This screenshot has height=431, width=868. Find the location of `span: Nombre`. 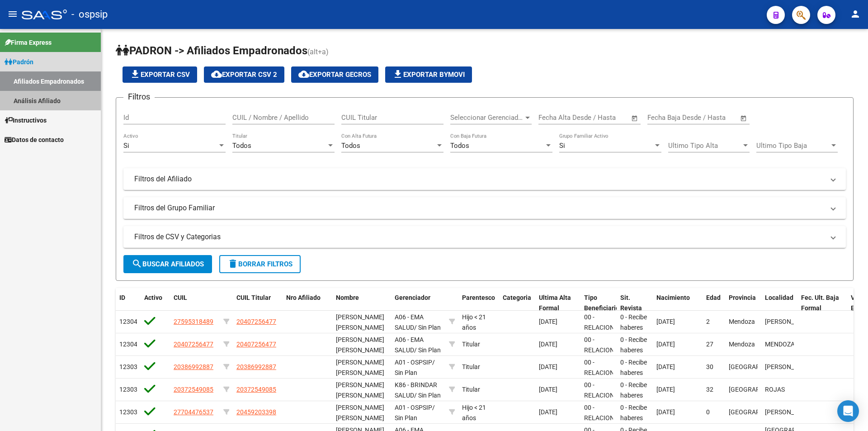

span: Nombre is located at coordinates (348, 298).